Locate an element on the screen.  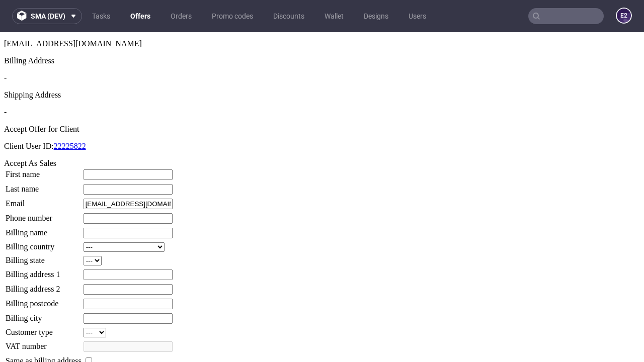
td: Phone number is located at coordinates (43, 186).